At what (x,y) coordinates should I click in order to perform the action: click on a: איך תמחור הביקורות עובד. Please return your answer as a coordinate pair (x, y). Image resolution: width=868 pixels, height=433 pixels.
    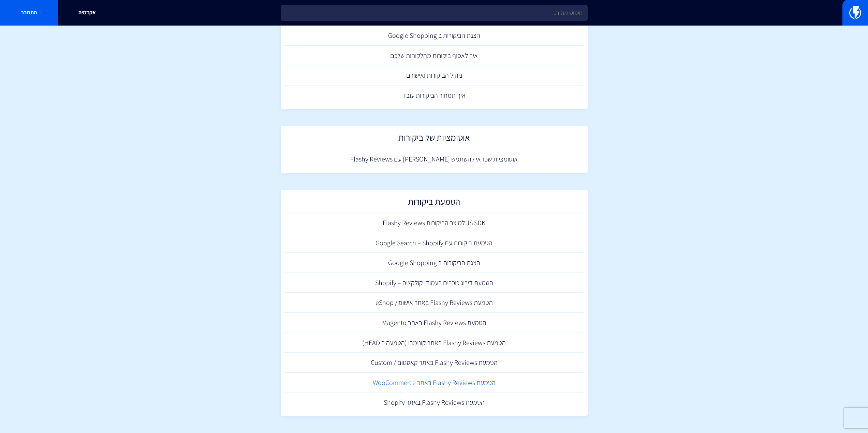
    Looking at the image, I should click on (434, 95).